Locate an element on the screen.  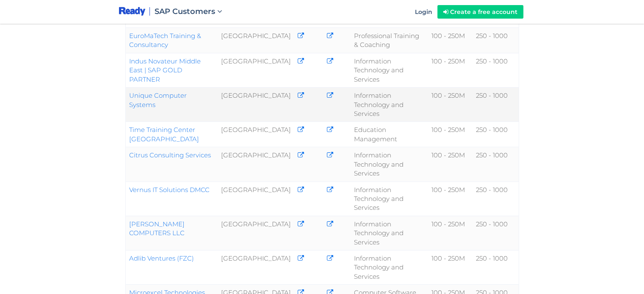
a: Hilti Emirates is located at coordinates (150, 19).